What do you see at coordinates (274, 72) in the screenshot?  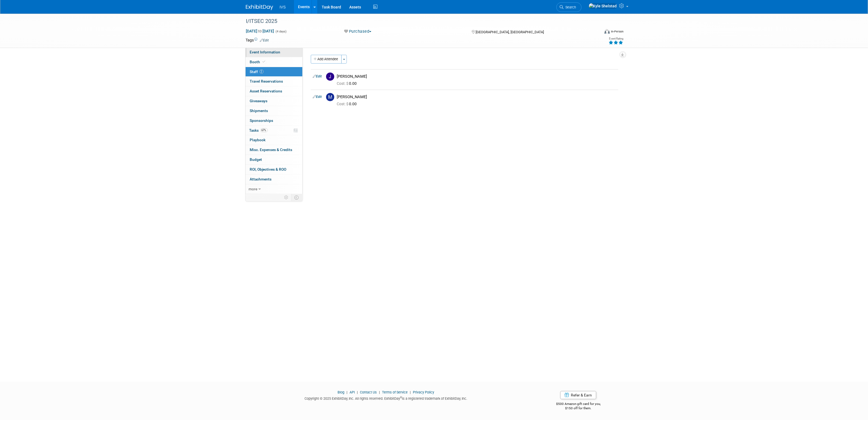 I see `a: Staff2` at bounding box center [274, 72].